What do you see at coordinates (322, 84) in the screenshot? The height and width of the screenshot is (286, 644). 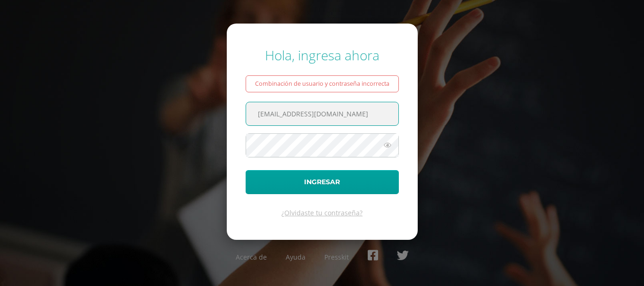 I see `div: Combinación de usuario y contraseña incorrecta` at bounding box center [322, 84].